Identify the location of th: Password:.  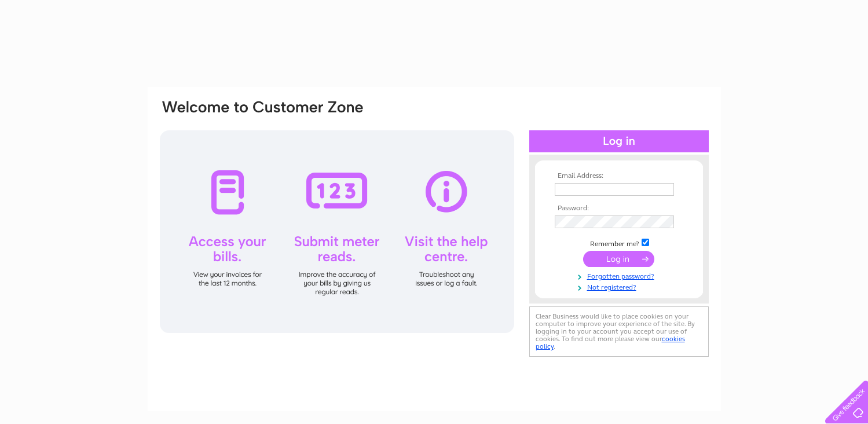
(618, 208).